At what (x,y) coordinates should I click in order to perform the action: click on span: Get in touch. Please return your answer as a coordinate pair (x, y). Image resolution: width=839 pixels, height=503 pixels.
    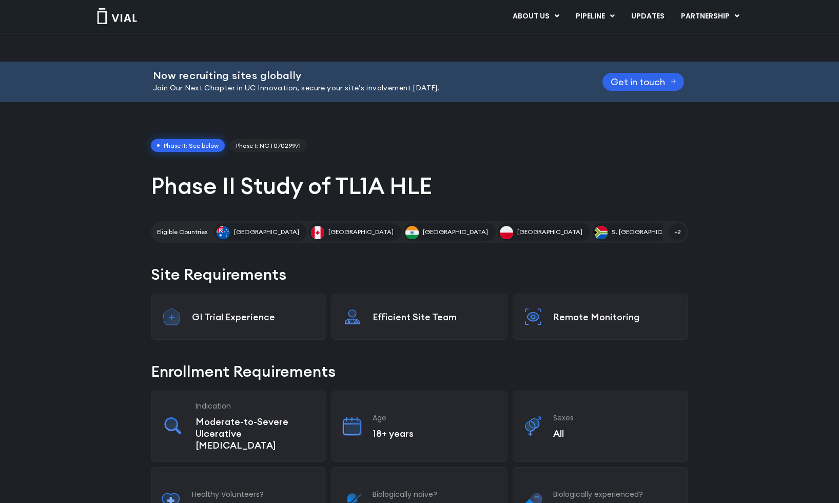
    Looking at the image, I should click on (638, 82).